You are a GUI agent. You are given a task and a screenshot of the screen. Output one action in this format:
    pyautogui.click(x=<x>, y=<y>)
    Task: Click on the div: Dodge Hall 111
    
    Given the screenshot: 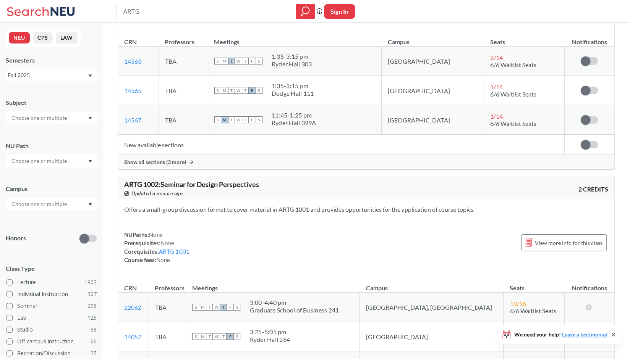 What is the action you would take?
    pyautogui.click(x=292, y=94)
    